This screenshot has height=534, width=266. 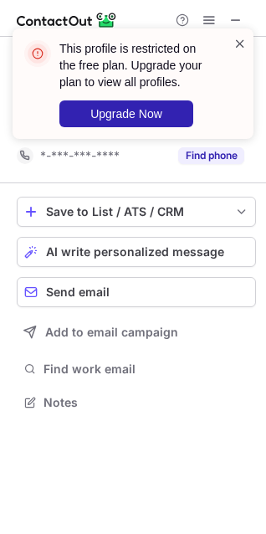 I want to click on span: Find work email, so click(x=146, y=369).